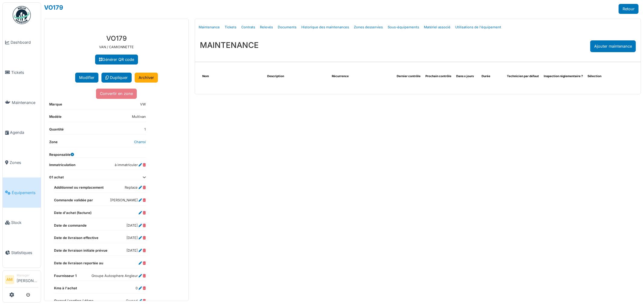 This screenshot has width=644, height=305. Describe the element at coordinates (24, 73) in the screenshot. I see `span: Tickets` at that location.